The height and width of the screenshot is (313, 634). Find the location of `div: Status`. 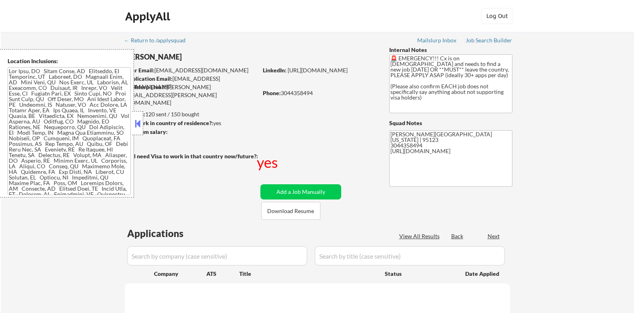

div: Status is located at coordinates (419, 273).